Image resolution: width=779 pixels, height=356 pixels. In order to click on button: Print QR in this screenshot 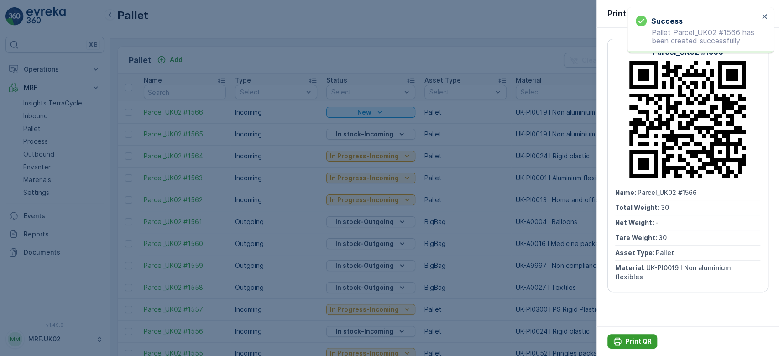, I will do `click(632, 341)`.